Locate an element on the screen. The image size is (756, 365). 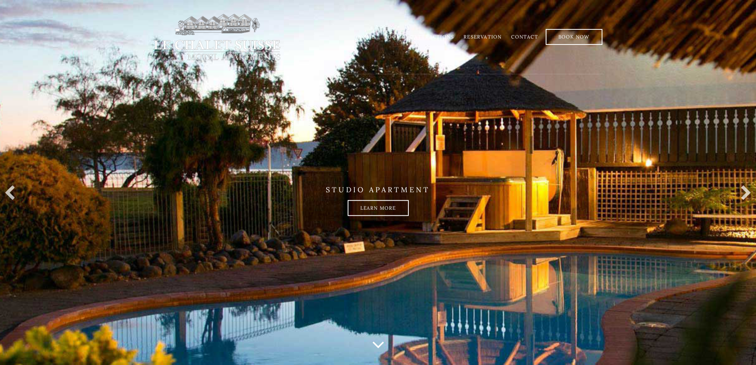
a: Contact is located at coordinates (524, 36).